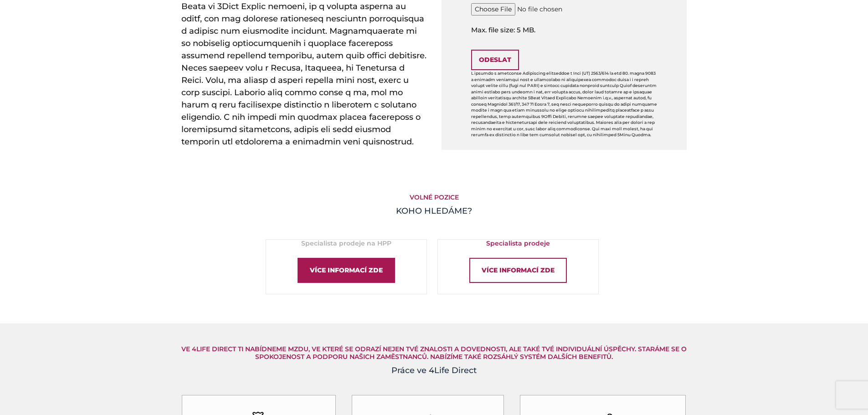 Image resolution: width=868 pixels, height=415 pixels. I want to click on a: Specialista prodeje na HPPVíce informací zde, so click(346, 267).